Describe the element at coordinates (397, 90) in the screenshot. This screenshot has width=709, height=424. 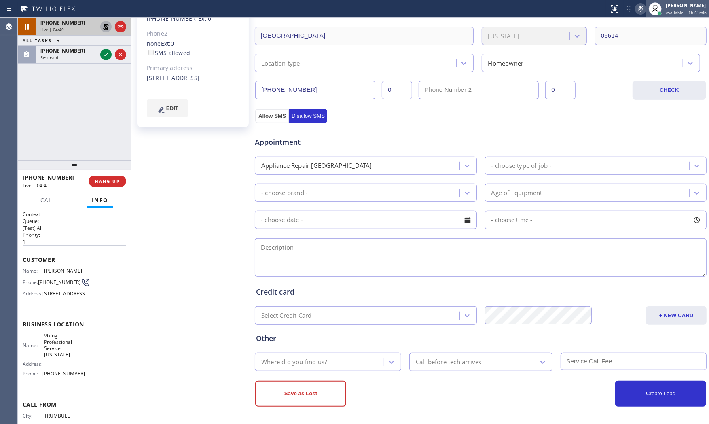
I see `input: Ext.` at that location.